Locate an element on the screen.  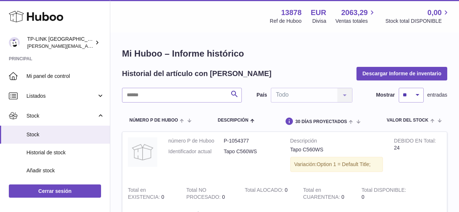
strong: EUR is located at coordinates (319, 12).